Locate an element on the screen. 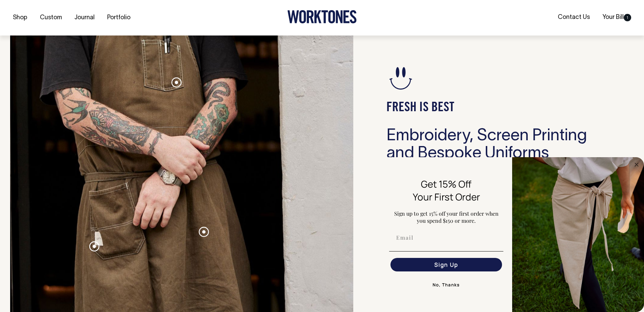 This screenshot has height=312, width=644. img: 5e34ad8f-4f05-4173-92a8-ea475ee49ac9.jpeg is located at coordinates (578, 234).